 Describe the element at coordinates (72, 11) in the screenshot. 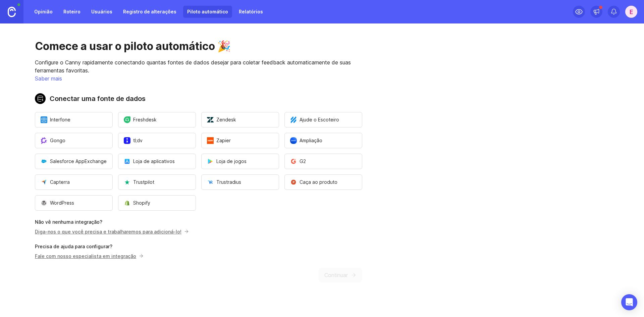

I see `font: Roteiro` at that location.